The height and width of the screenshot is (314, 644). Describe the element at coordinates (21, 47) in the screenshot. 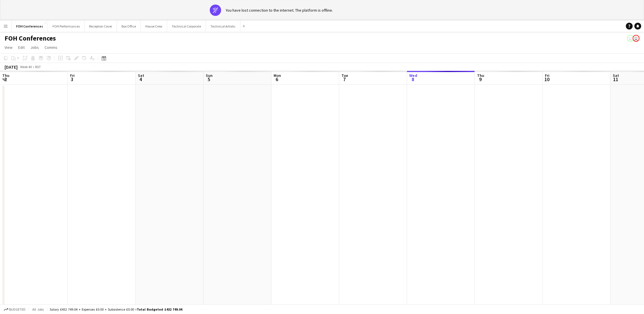

I see `a: Edit` at that location.